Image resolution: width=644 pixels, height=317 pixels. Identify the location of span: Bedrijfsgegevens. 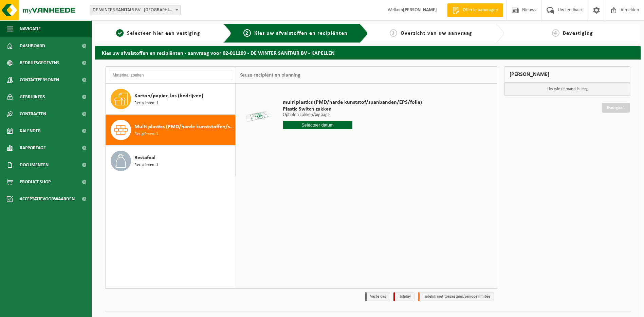
(39, 63).